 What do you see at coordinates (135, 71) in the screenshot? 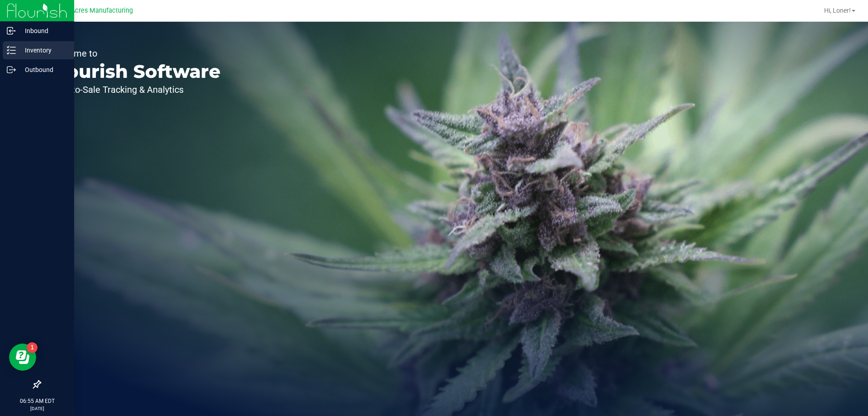
I see `p: Flourish Software` at bounding box center [135, 71].